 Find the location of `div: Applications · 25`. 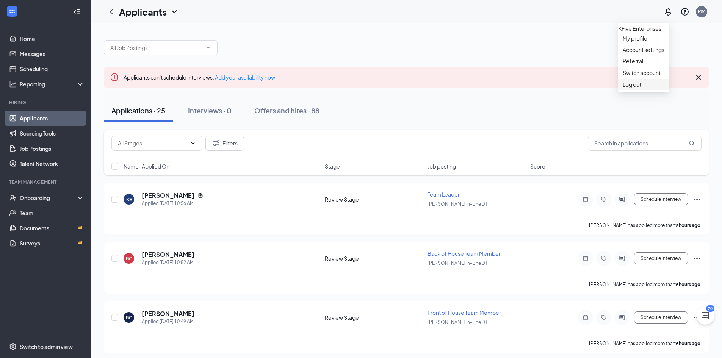

div: Applications · 25 is located at coordinates (138, 110).